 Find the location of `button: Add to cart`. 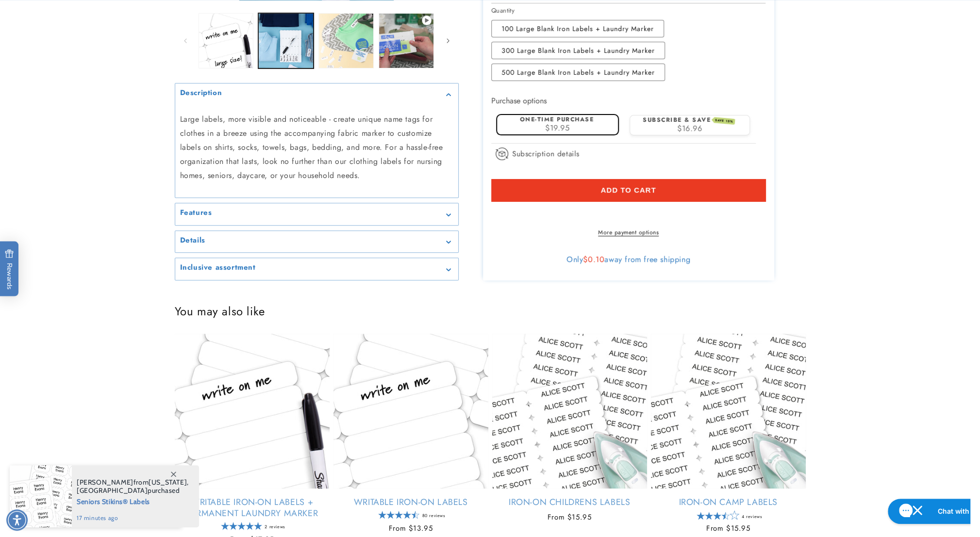

button: Add to cart is located at coordinates (628, 190).